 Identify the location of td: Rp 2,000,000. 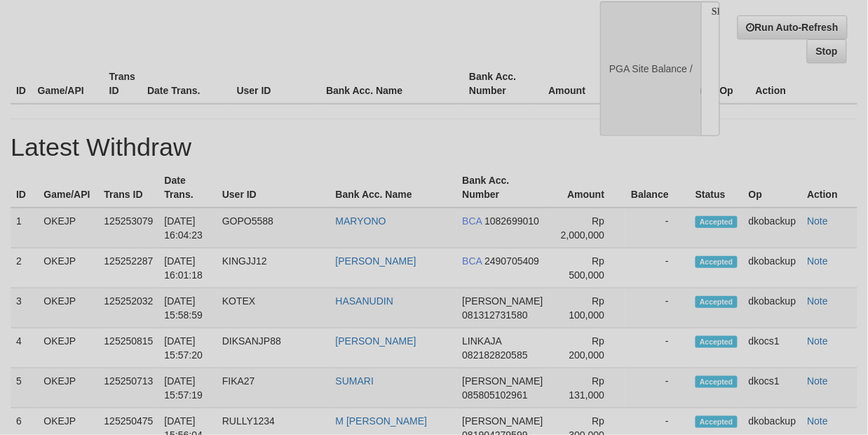
(588, 227).